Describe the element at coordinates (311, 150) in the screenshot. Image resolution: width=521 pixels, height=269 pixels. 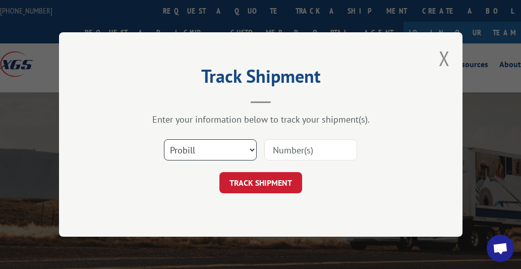
I see `input: Number(s)` at that location.